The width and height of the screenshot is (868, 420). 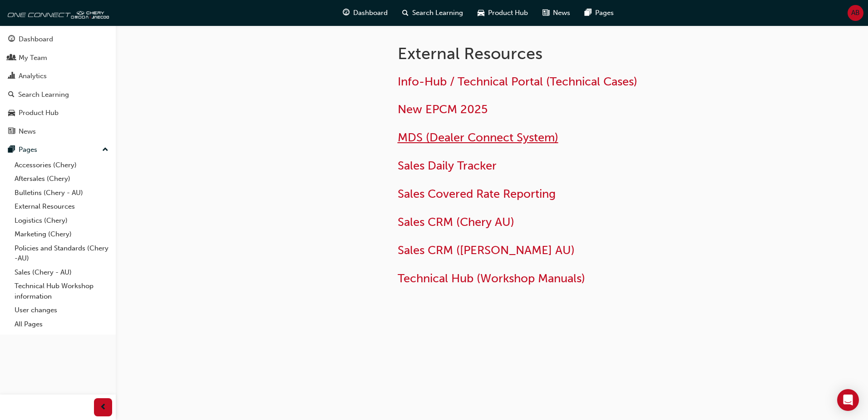 What do you see at coordinates (456, 222) in the screenshot?
I see `a: Sales CRM (Chery AU)` at bounding box center [456, 222].